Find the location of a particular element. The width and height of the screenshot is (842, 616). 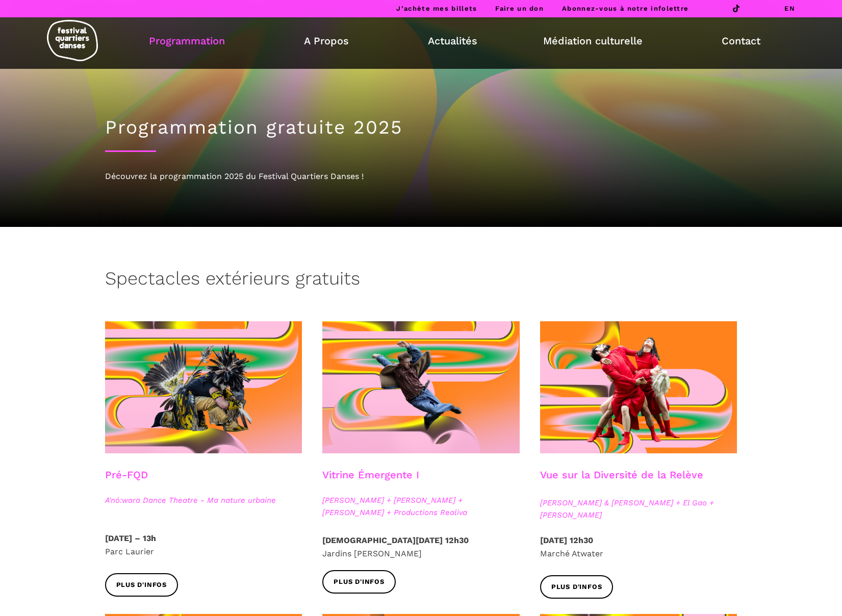

a: A Propos is located at coordinates (333, 41).